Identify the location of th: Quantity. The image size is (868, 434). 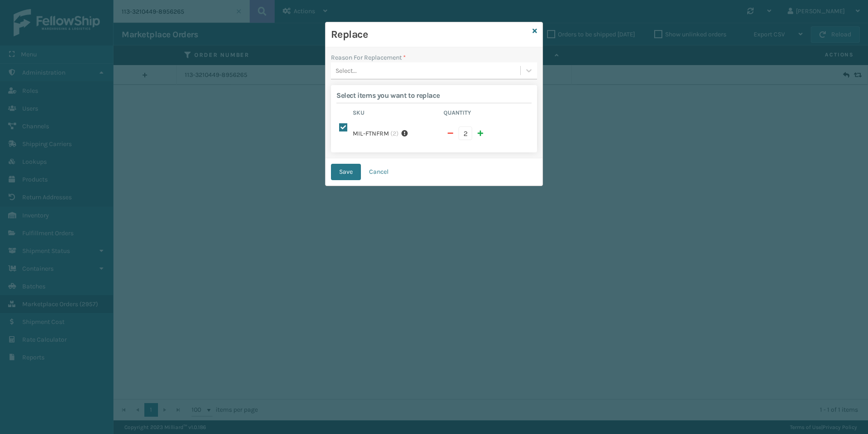
(487, 114).